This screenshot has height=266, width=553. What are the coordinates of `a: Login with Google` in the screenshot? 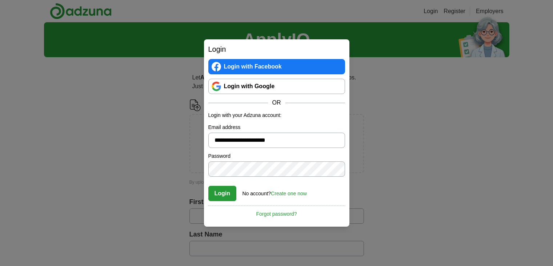 It's located at (277, 86).